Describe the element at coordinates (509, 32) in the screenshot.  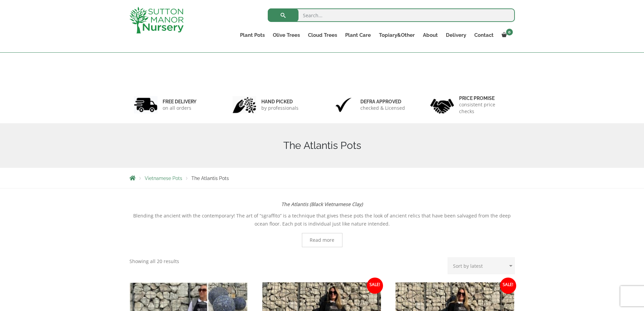
I see `span: 0` at that location.